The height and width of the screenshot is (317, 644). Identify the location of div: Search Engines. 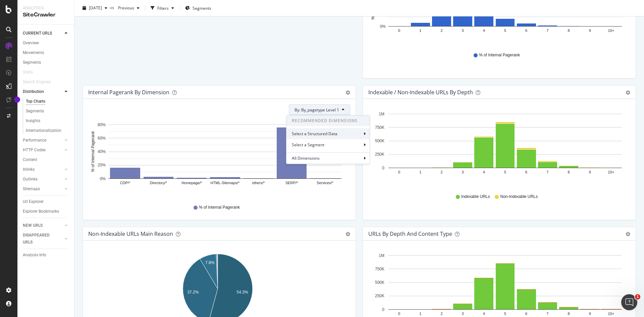
(37, 82).